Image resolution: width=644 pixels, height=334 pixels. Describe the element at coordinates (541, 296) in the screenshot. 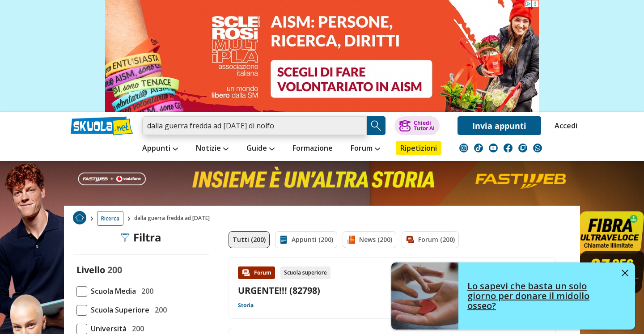

I see `h4: Lo sapevi che basta un solo giorno per donare il midollo osseo?` at that location.